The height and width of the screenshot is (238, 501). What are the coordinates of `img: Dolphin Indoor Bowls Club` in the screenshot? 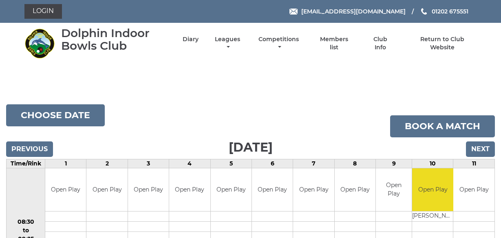 It's located at (40, 43).